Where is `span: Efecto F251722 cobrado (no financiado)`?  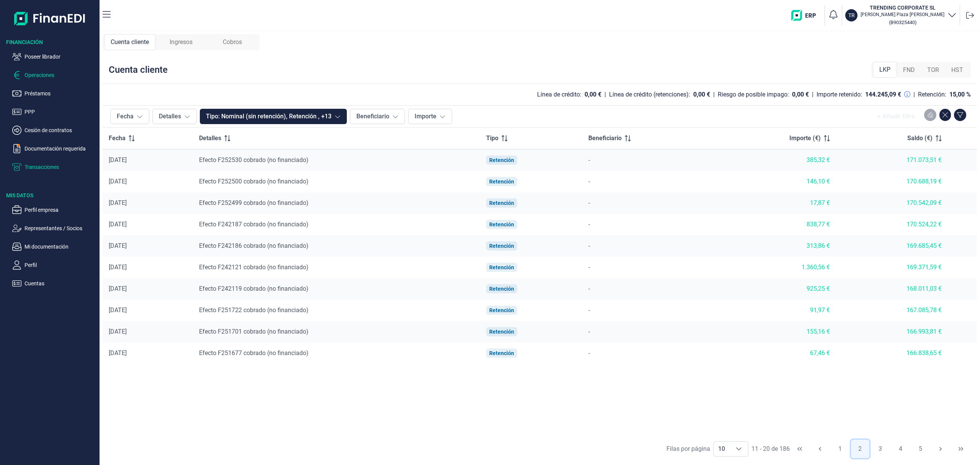
span: Efecto F251722 cobrado (no financiado) is located at coordinates (254, 309).